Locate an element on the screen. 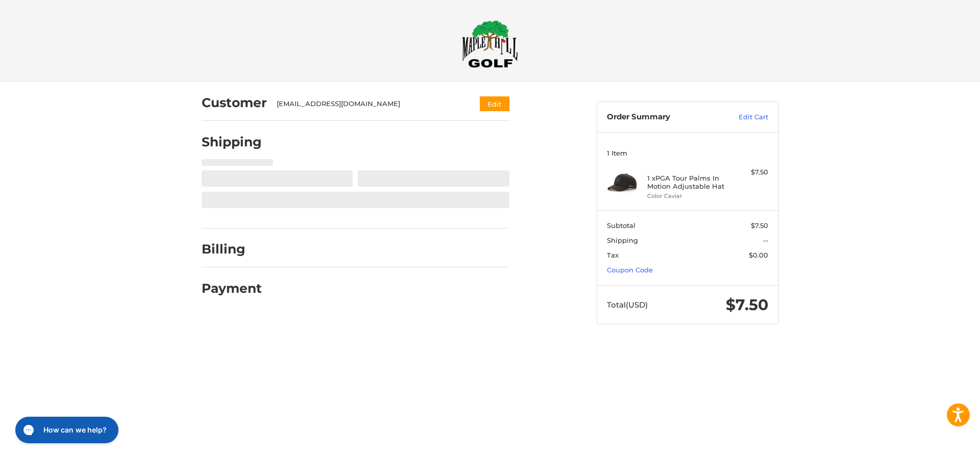  h2: Shipping is located at coordinates (232, 142).